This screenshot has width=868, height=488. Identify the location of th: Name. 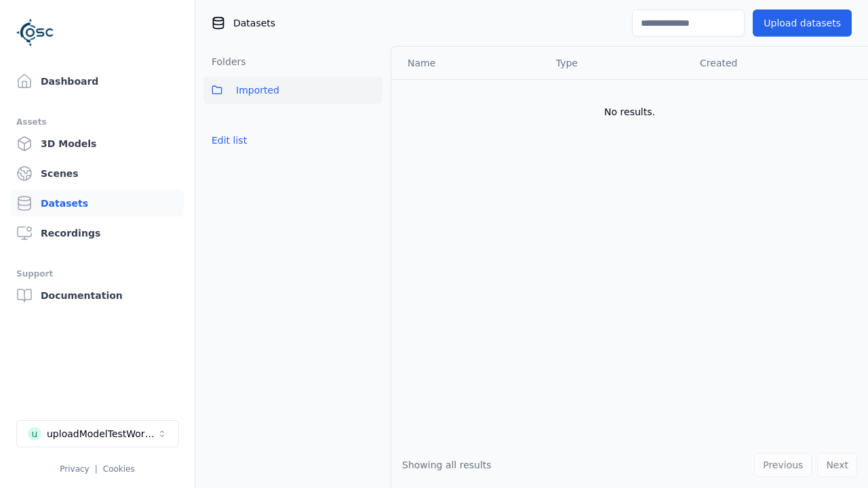
(468, 63).